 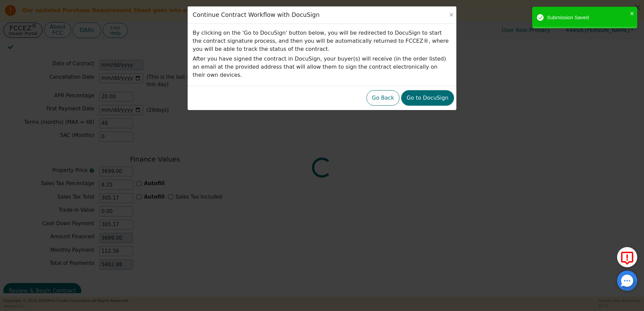 What do you see at coordinates (322, 67) in the screenshot?
I see `p: After you have signed the contract in DocuSign, your buyer(s) will receive (in the order listed) ...` at bounding box center [322, 67].